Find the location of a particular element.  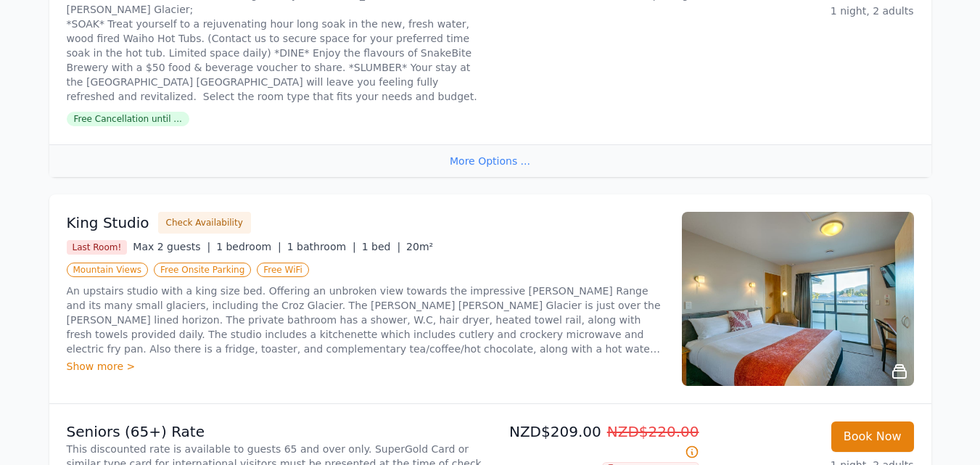

button: Book Now is located at coordinates (872, 437).